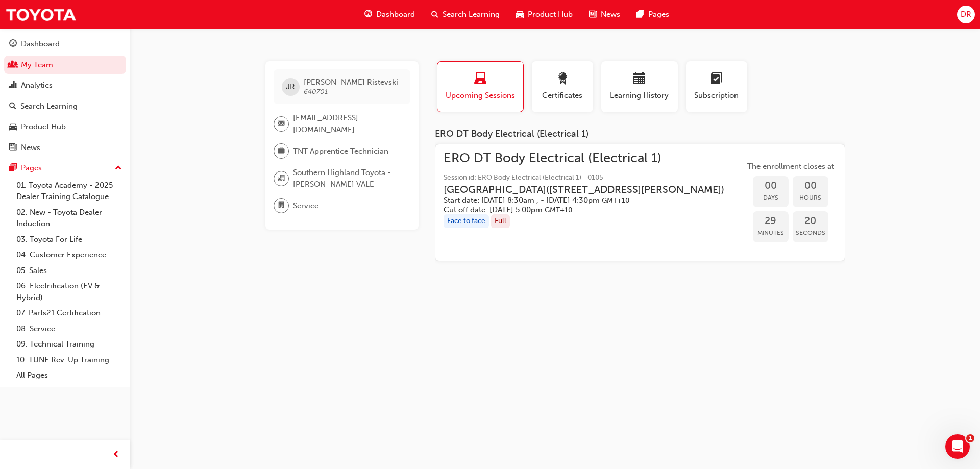 The image size is (980, 469). What do you see at coordinates (592, 178) in the screenshot?
I see `span: Session id: ERO Body Electrical (Electrical 1) - 0105` at bounding box center [592, 178].